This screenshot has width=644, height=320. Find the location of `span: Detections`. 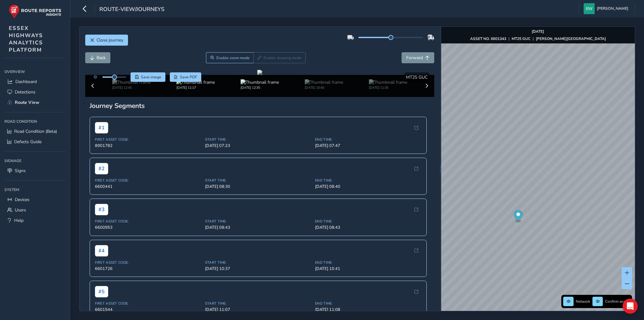

span: Detections is located at coordinates (25, 92).